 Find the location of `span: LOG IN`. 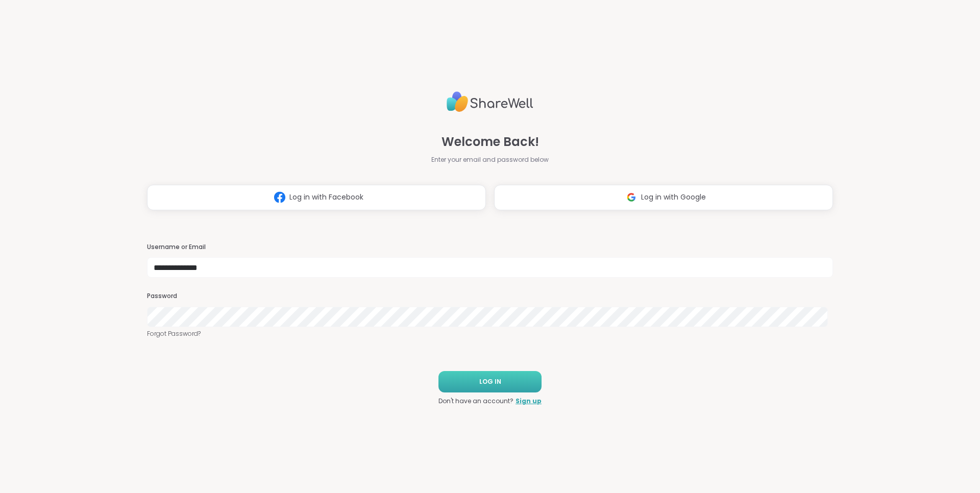

span: LOG IN is located at coordinates (490, 382).